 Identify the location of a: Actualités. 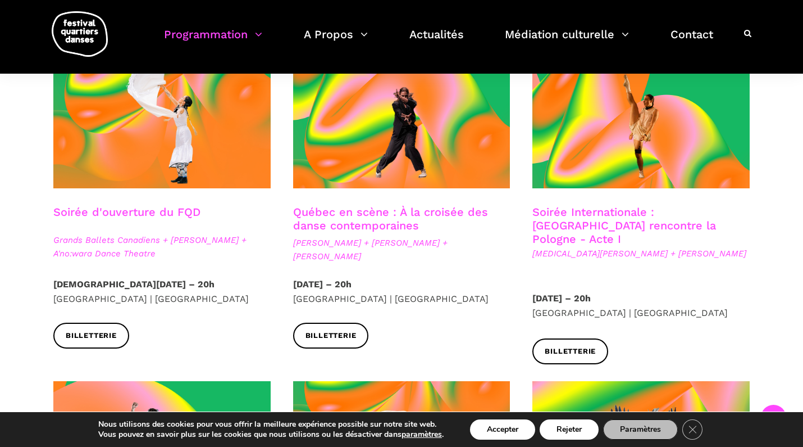
(436, 41).